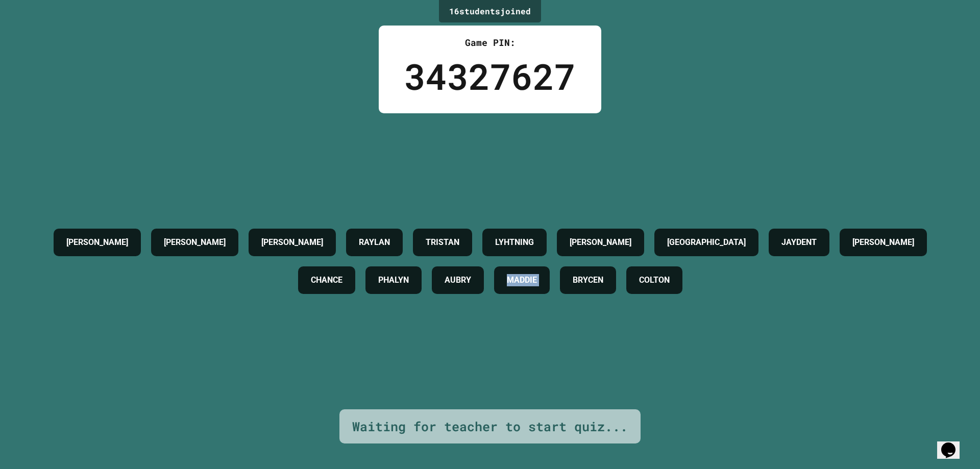 The width and height of the screenshot is (980, 469). What do you see at coordinates (514, 242) in the screenshot?
I see `h4: LYHTNING` at bounding box center [514, 242].